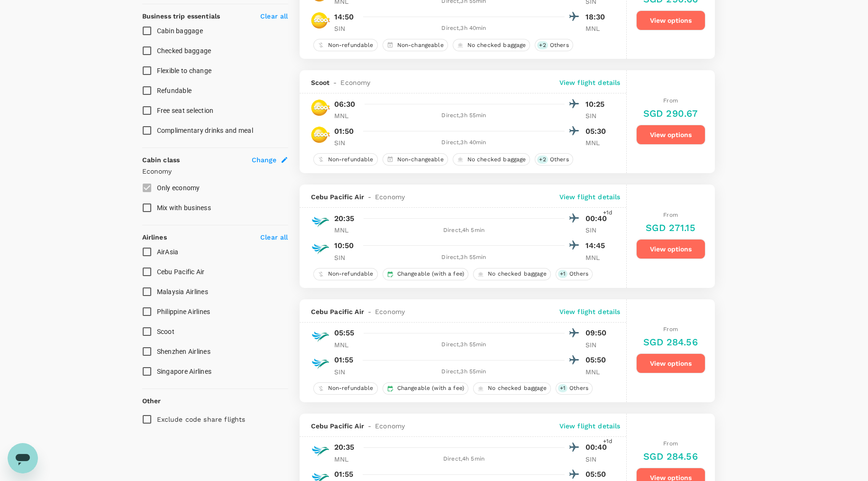  I want to click on h6: SGD 271.15, so click(670, 228).